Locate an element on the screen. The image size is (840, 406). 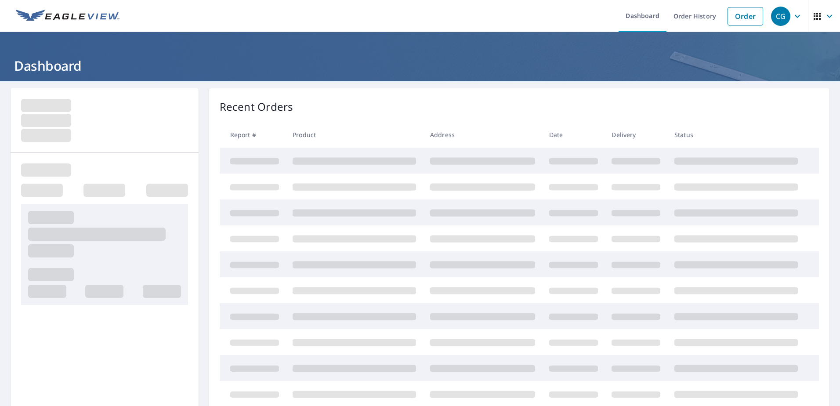
div: CG is located at coordinates (781, 16).